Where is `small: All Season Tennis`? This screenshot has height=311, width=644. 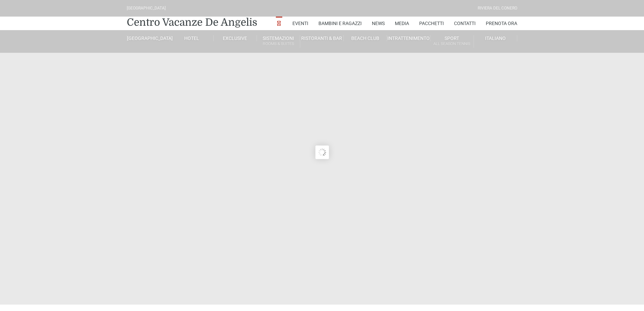
small: All Season Tennis is located at coordinates (452, 44).